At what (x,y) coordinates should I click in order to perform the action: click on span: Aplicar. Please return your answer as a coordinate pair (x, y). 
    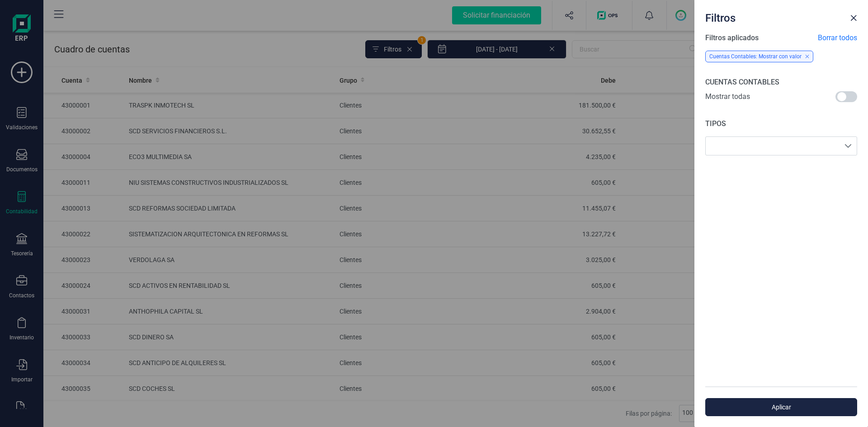
    Looking at the image, I should click on (781, 407).